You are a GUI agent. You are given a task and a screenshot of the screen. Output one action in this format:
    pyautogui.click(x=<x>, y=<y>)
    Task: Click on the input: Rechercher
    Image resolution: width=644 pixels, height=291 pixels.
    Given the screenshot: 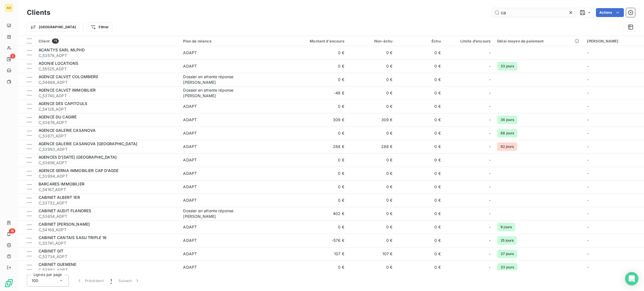 What is the action you would take?
    pyautogui.click(x=534, y=12)
    